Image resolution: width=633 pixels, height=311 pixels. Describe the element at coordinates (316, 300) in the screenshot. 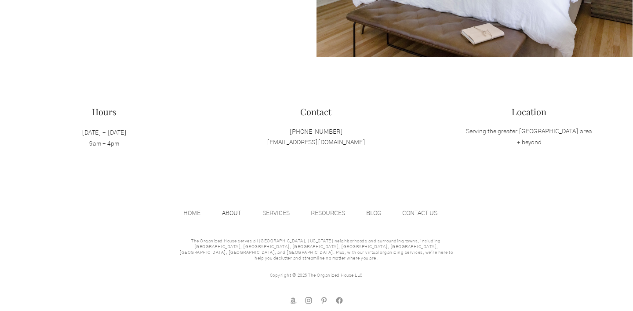

I see `ul: Social Bar` at that location.